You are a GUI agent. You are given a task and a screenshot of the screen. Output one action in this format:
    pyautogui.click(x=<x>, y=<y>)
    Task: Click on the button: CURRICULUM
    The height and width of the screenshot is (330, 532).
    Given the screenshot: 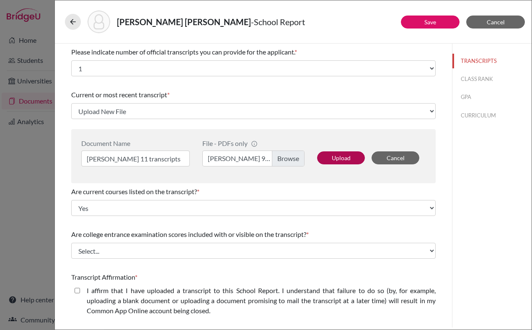 What is the action you would take?
    pyautogui.click(x=492, y=115)
    